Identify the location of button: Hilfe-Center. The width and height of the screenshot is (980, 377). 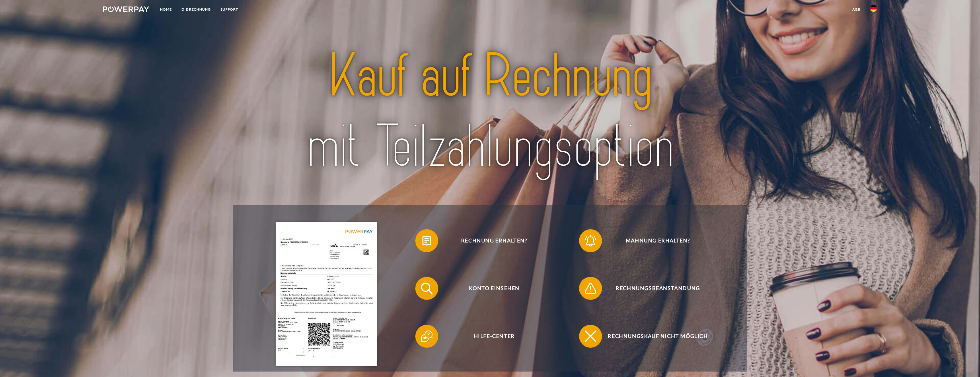
(490, 336).